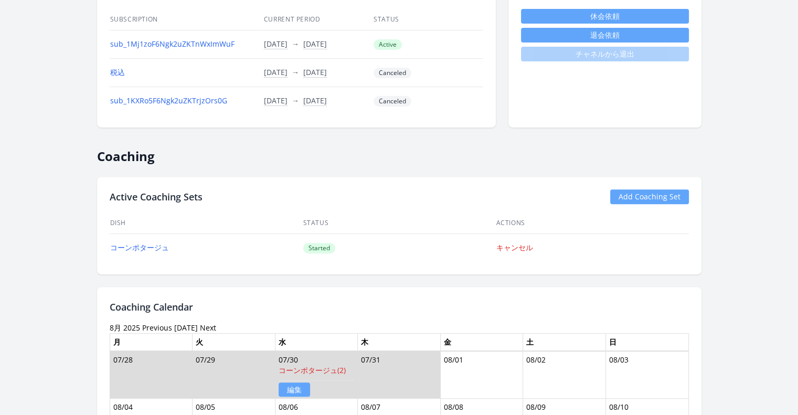  Describe the element at coordinates (312, 370) in the screenshot. I see `a: コーンポタージュ(2)` at that location.